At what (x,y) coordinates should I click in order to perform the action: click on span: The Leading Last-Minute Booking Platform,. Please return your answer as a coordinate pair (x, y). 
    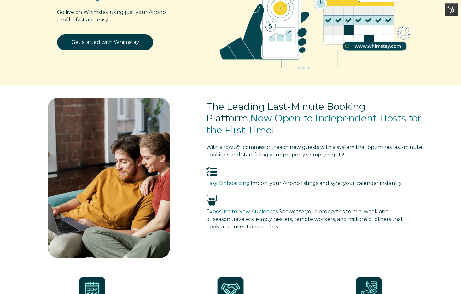
    Looking at the image, I should click on (286, 112).